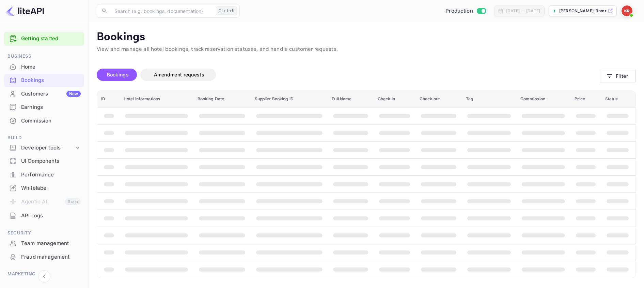  What do you see at coordinates (44, 174) in the screenshot?
I see `a: Performance` at bounding box center [44, 174].